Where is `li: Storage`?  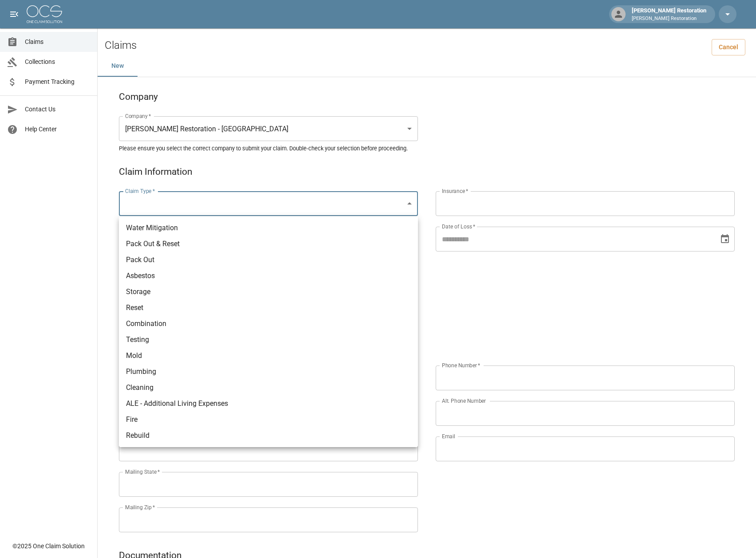
li: Storage is located at coordinates (268, 292).